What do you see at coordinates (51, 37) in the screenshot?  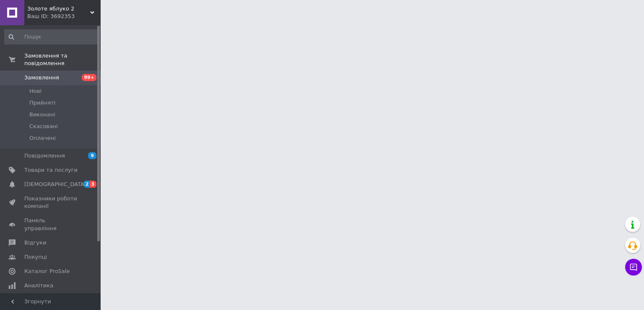 I see `input: Пошук` at bounding box center [51, 37].